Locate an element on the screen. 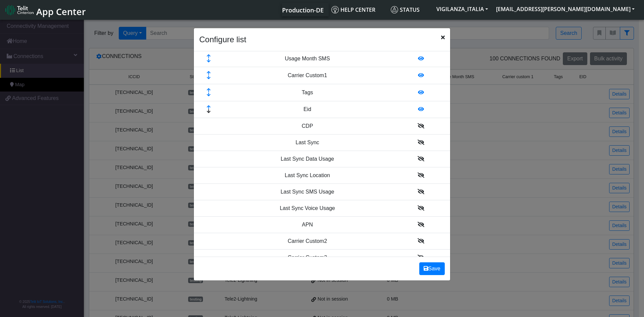  span: Production-DE is located at coordinates (303, 10).